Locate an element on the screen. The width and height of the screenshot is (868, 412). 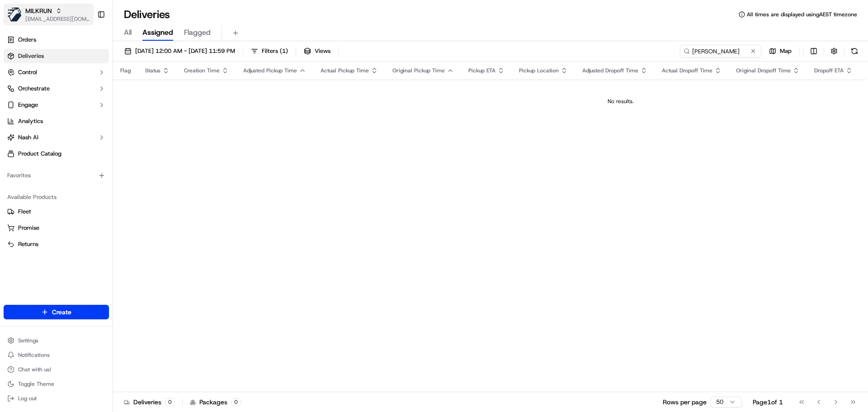
button: Toggle Theme is located at coordinates (56, 384).